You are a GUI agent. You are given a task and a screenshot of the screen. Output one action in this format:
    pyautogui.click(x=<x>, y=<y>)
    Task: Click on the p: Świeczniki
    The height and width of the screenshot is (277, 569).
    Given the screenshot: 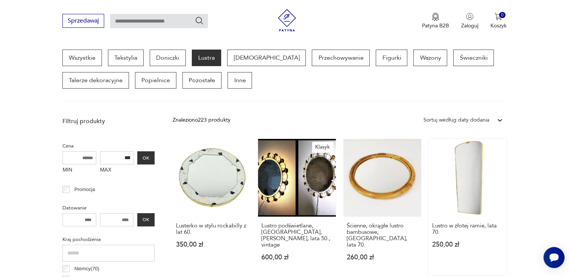 What is the action you would take?
    pyautogui.click(x=473, y=58)
    